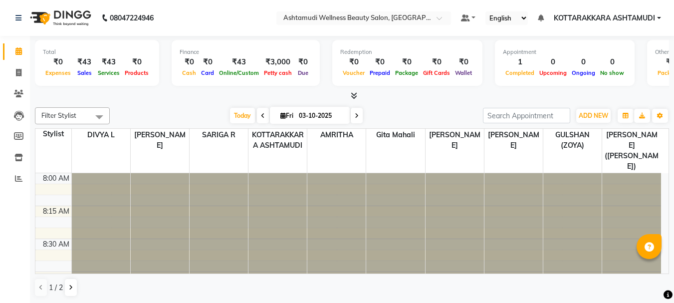  What do you see at coordinates (53, 134) in the screenshot?
I see `div: Stylist` at bounding box center [53, 134].